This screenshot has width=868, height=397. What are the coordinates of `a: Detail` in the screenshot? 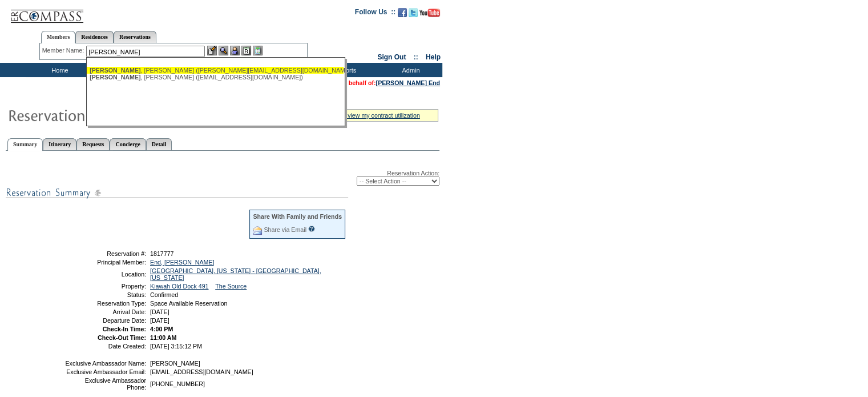 It's located at (159, 144).